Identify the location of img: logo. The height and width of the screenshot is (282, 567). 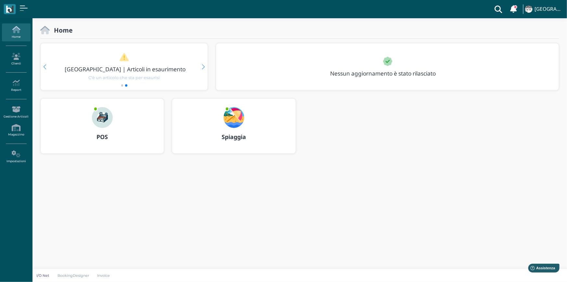
(9, 9).